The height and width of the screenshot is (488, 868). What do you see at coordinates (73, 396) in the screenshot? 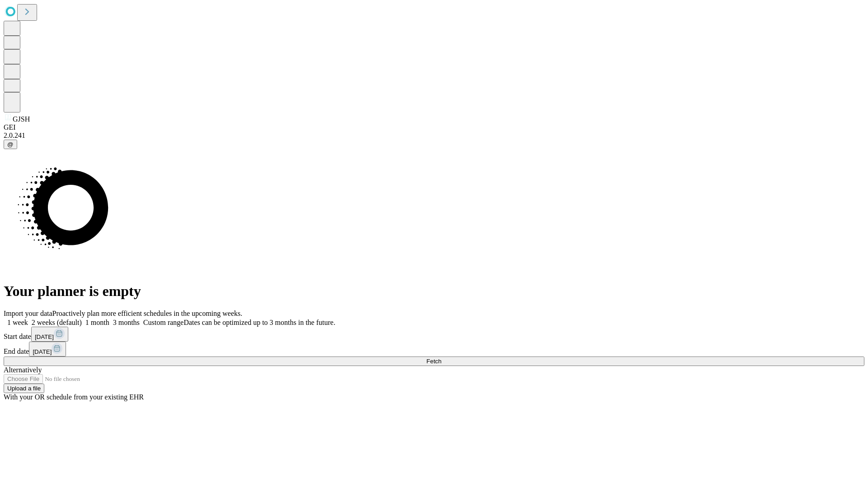
I see `span: With your OR schedule from your existing EHR` at bounding box center [73, 396].